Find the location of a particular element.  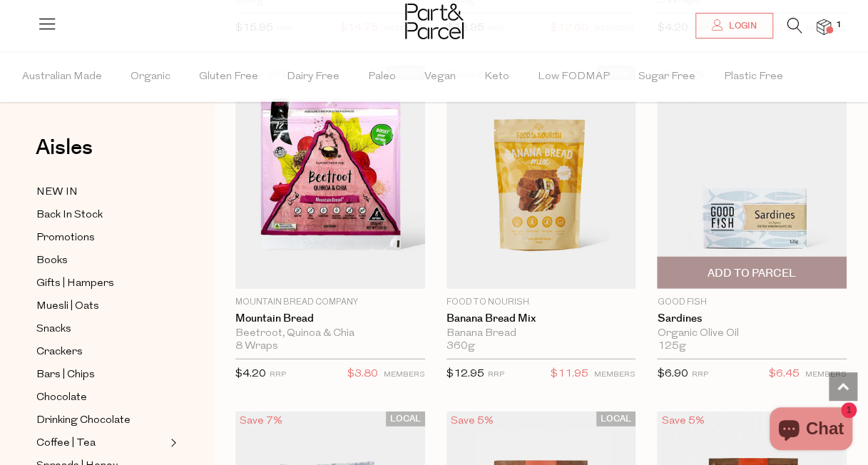

inbox-online-store-chat: Shopify online store chat is located at coordinates (811, 430).